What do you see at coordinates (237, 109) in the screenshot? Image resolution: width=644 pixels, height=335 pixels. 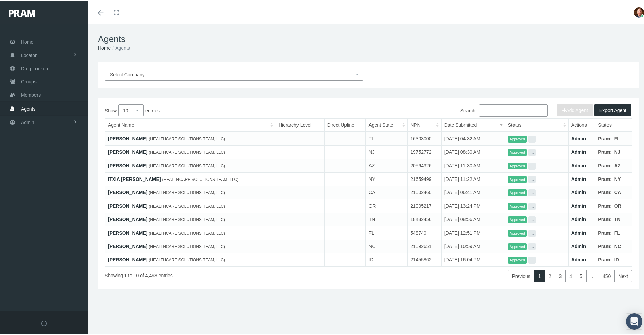 I see `label: Show entries` at bounding box center [237, 109].